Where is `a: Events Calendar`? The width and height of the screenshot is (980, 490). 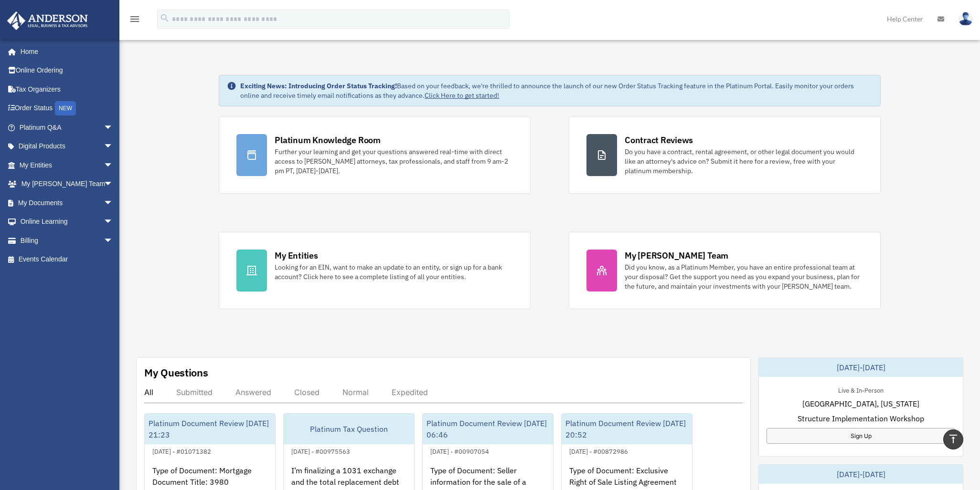
a: Events Calendar is located at coordinates (67, 259).